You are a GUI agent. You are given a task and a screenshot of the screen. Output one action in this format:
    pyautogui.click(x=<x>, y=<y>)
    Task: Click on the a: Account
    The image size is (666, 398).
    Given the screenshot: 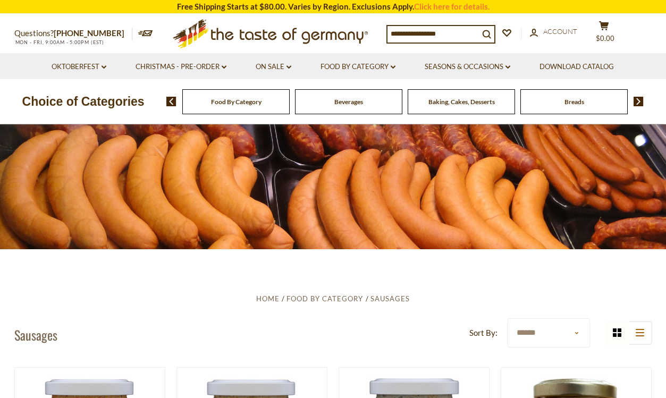 What is the action you would take?
    pyautogui.click(x=553, y=32)
    